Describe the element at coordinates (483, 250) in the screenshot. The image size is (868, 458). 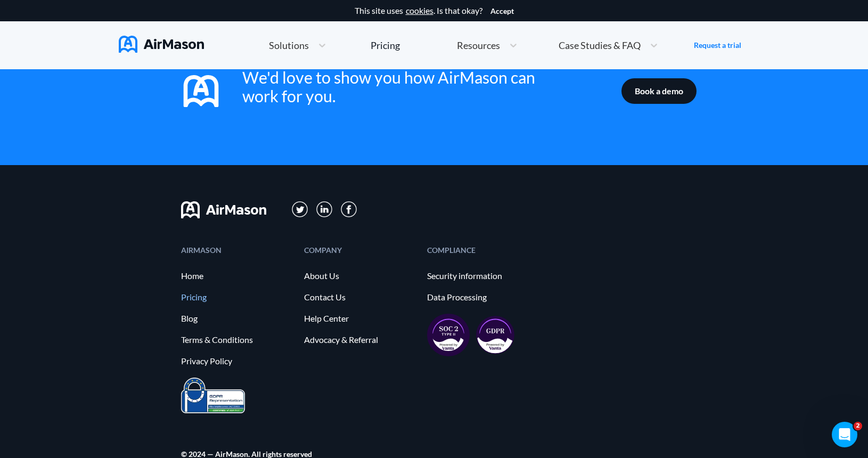
I see `div: COMPLIANCE` at that location.